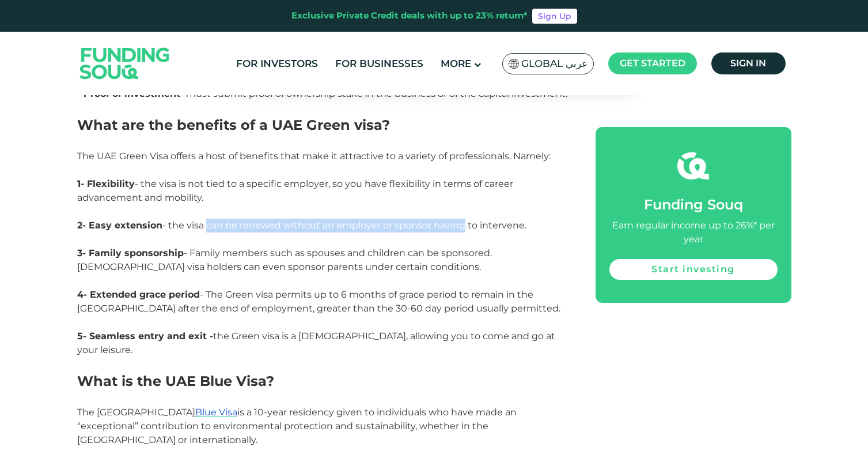 This screenshot has height=454, width=868. Describe the element at coordinates (216, 411) in the screenshot. I see `span: Blue Visa` at that location.